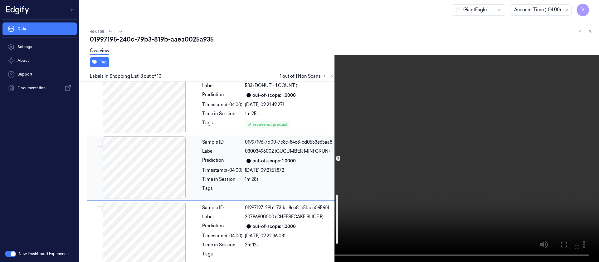 The height and width of the screenshot is (262, 599). I want to click on span: 20786800000 (CHEESECAKE SLICE F), so click(284, 217).